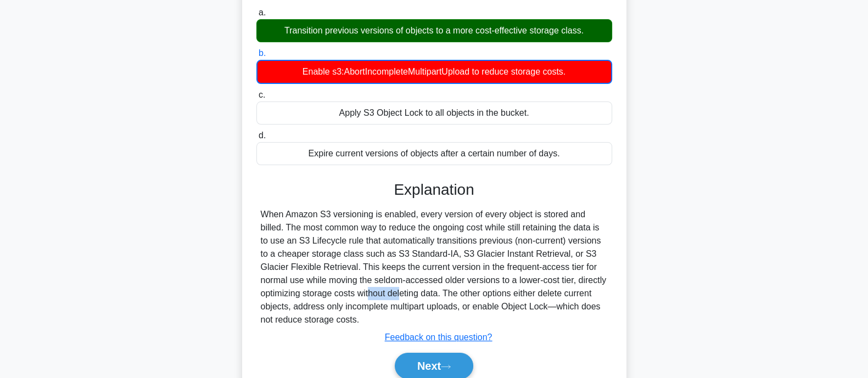 The width and height of the screenshot is (868, 378). Describe the element at coordinates (262, 12) in the screenshot. I see `span: a.` at that location.